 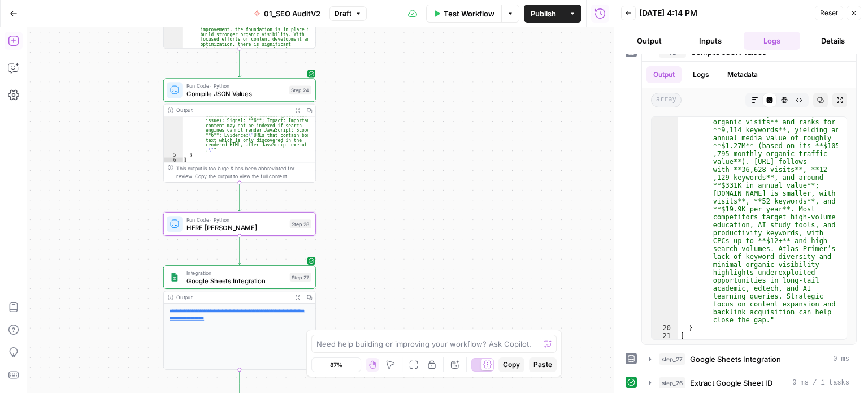 I want to click on span: Draft, so click(x=343, y=14).